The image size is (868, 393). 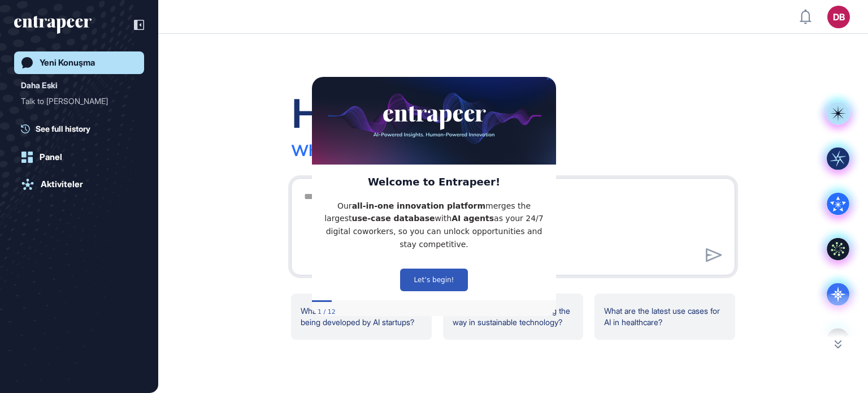 What do you see at coordinates (107, 129) in the screenshot?
I see `strong: all-in-one innovation platform` at bounding box center [107, 129].